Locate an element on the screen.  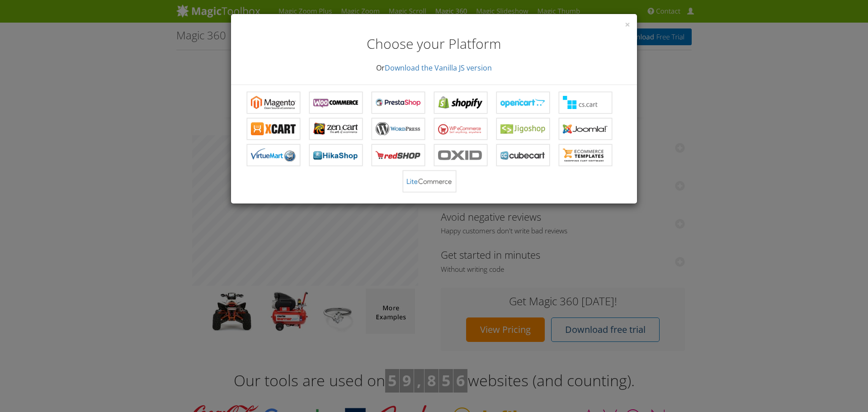
a: Magic 360 for HikaShop is located at coordinates (336, 155).